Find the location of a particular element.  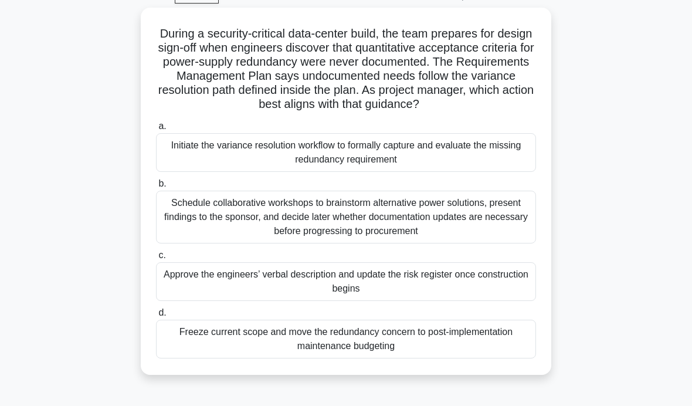

span: d. is located at coordinates (162, 312).